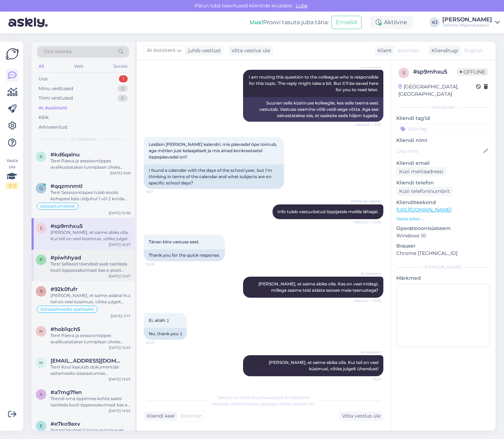  Describe the element at coordinates (66, 258) in the screenshot. I see `span: #piwhhyad` at that location.